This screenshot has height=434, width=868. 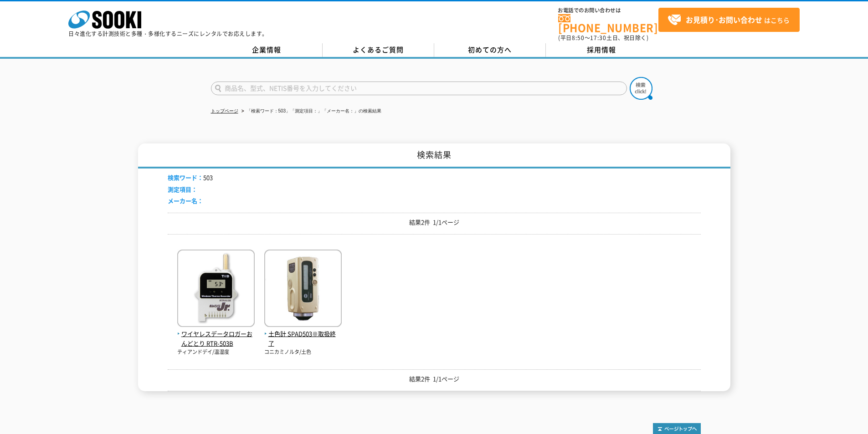 I want to click on span: はこちら, so click(x=728, y=20).